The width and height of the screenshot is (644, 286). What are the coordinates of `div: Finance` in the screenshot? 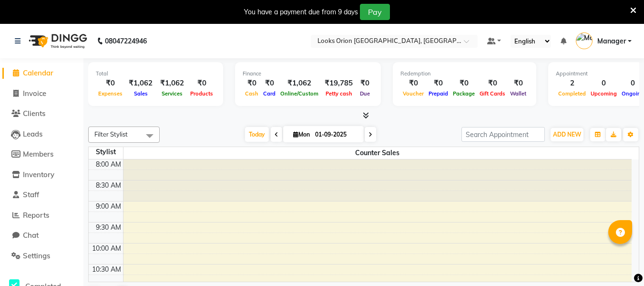 It's located at (308, 73).